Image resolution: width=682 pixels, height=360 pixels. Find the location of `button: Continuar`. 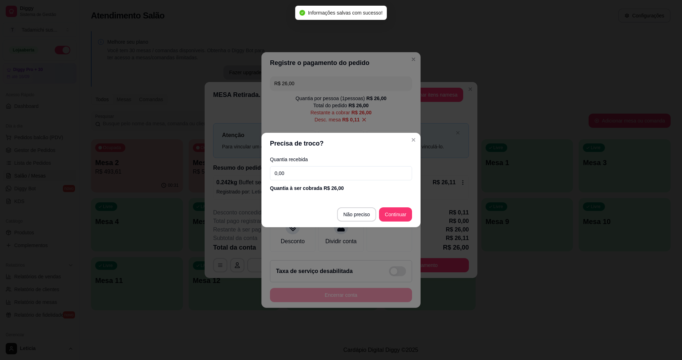

button: Continuar is located at coordinates (395, 215).